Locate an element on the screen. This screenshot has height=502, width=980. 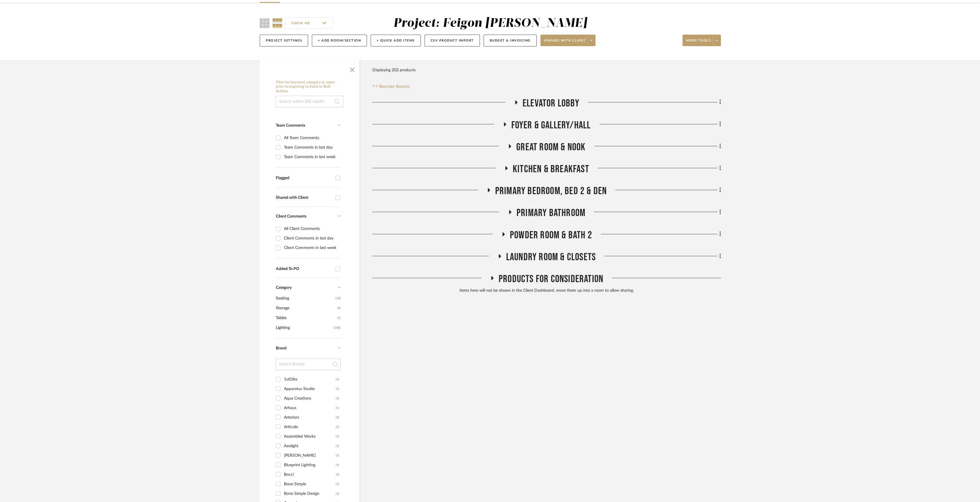
div: (5) is located at coordinates (337, 474).